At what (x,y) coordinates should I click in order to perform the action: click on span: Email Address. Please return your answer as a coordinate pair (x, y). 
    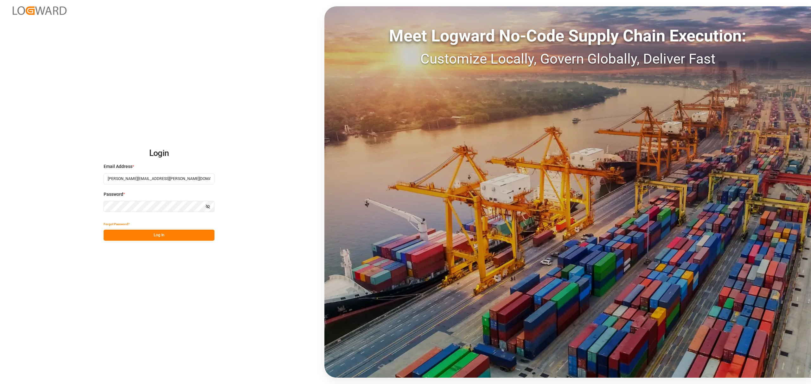
    Looking at the image, I should click on (118, 167).